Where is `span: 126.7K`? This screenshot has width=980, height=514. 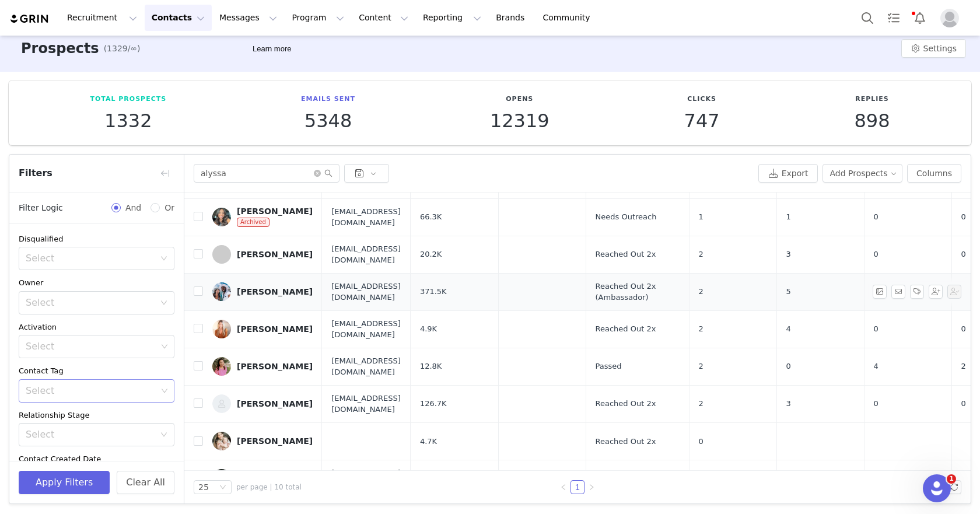 span: 126.7K is located at coordinates (433, 404).